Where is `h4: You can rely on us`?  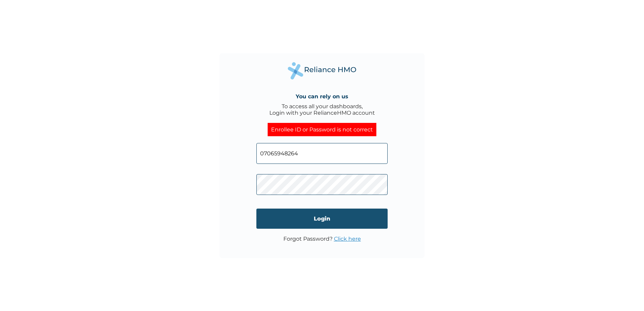 h4: You can rely on us is located at coordinates (322, 96).